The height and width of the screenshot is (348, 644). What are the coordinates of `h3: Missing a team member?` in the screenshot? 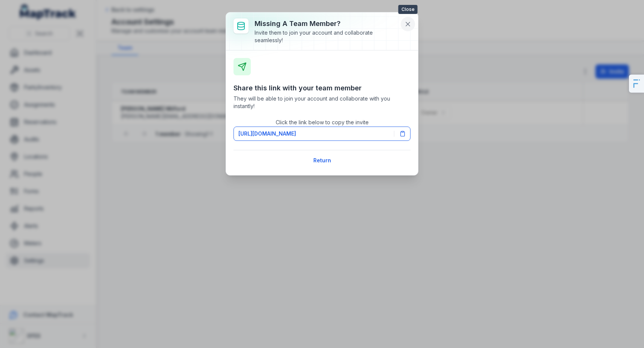 It's located at (327, 24).